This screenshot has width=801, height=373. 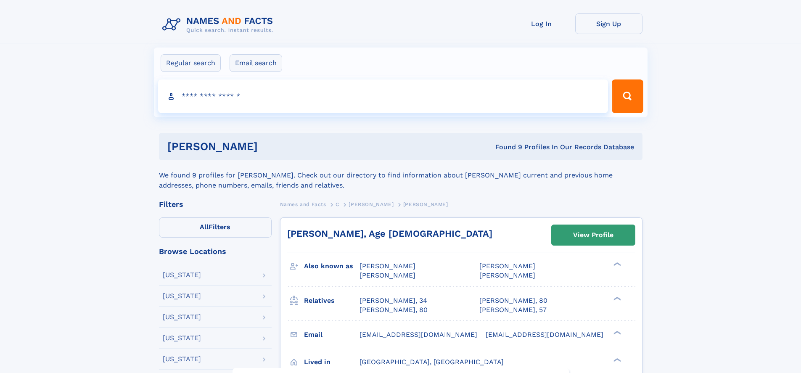 I want to click on div: Filters, so click(x=215, y=204).